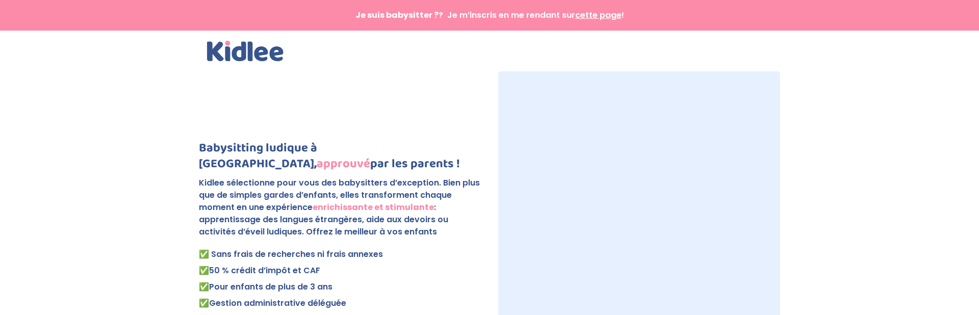 This screenshot has height=315, width=979. I want to click on span: 50 % crédit d’impôt et CAF Pour enfants de plus de 3 ans, so click(266, 279).